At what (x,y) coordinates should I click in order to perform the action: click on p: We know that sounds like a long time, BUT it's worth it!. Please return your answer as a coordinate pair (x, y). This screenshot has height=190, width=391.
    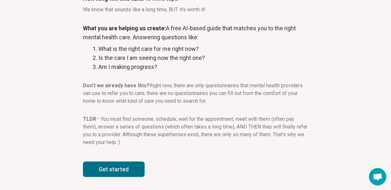
    Looking at the image, I should click on (195, 10).